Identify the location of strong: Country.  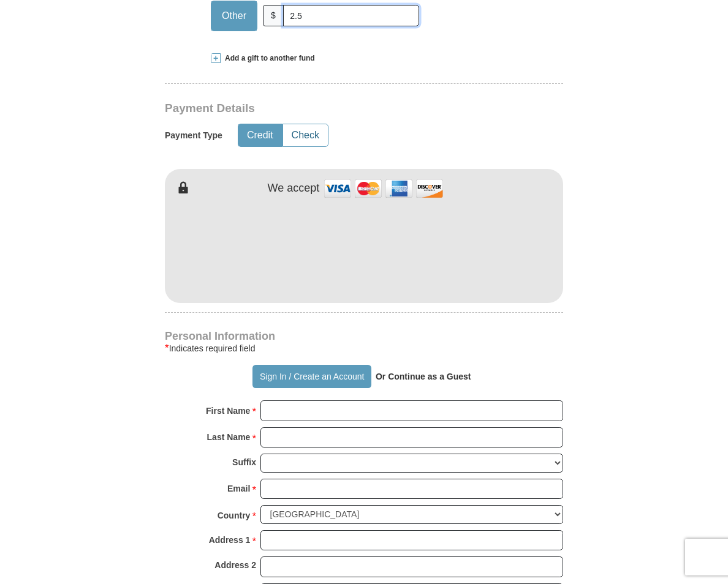
(234, 515).